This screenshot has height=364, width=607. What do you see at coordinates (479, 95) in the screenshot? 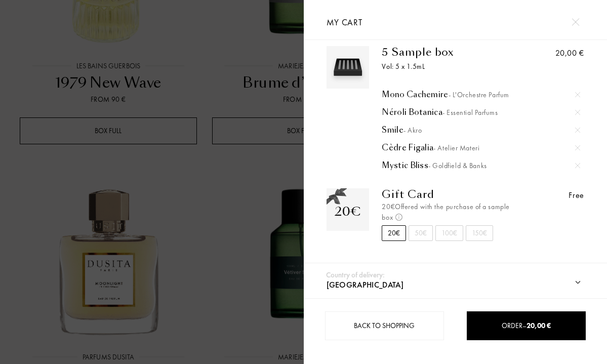
I see `span: - L'Orchestre Parfum` at bounding box center [479, 95].